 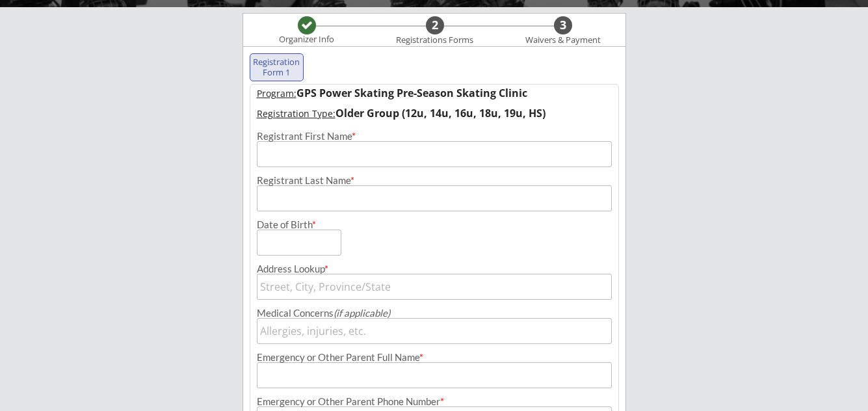 What do you see at coordinates (434, 331) in the screenshot?
I see `input: Allergies, injuries, etc.` at bounding box center [434, 331].